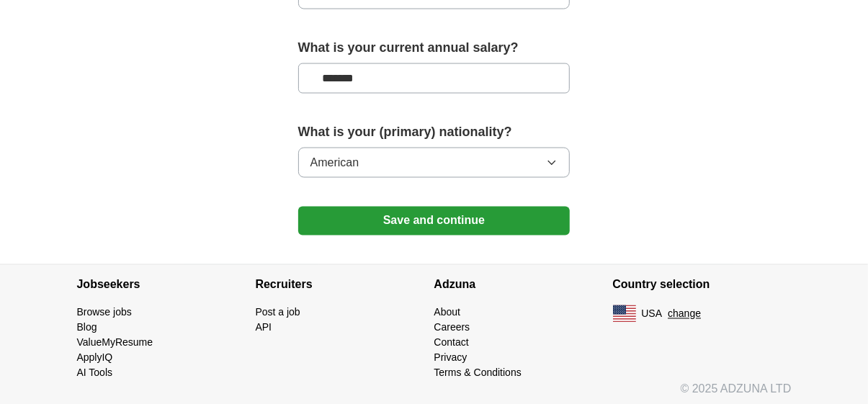 The width and height of the screenshot is (868, 404). Describe the element at coordinates (278, 312) in the screenshot. I see `a: Post a job` at that location.